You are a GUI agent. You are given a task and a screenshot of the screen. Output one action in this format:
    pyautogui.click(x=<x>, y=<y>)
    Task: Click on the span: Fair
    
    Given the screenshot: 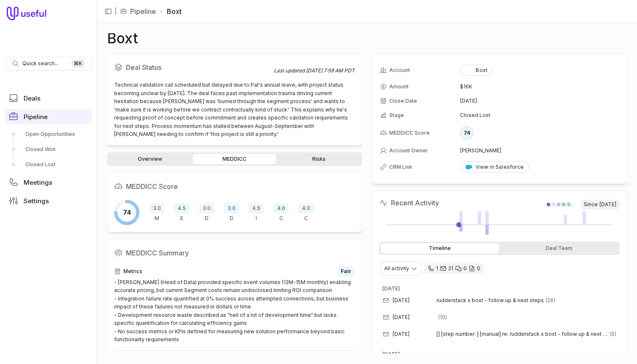 What is the action you would take?
    pyautogui.click(x=346, y=271)
    